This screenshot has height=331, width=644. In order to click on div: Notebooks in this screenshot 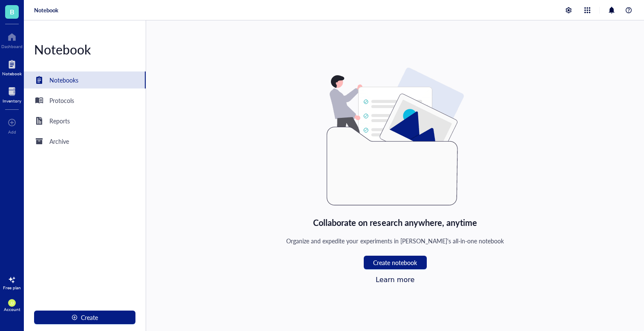, I will do `click(64, 80)`.